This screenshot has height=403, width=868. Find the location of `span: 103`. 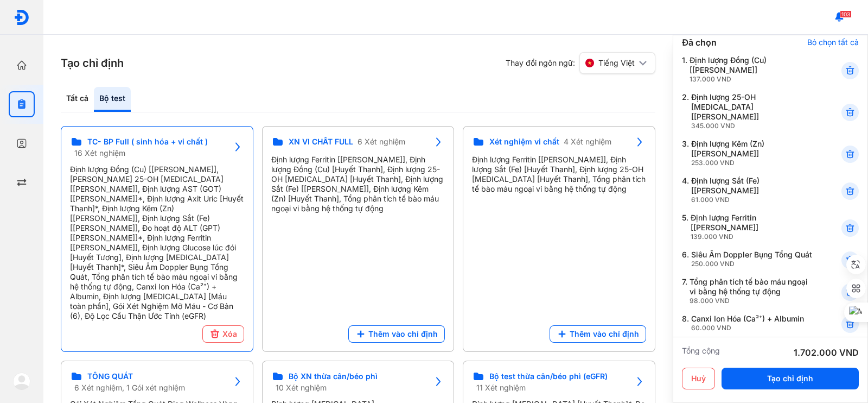

span: 103 is located at coordinates (846, 14).